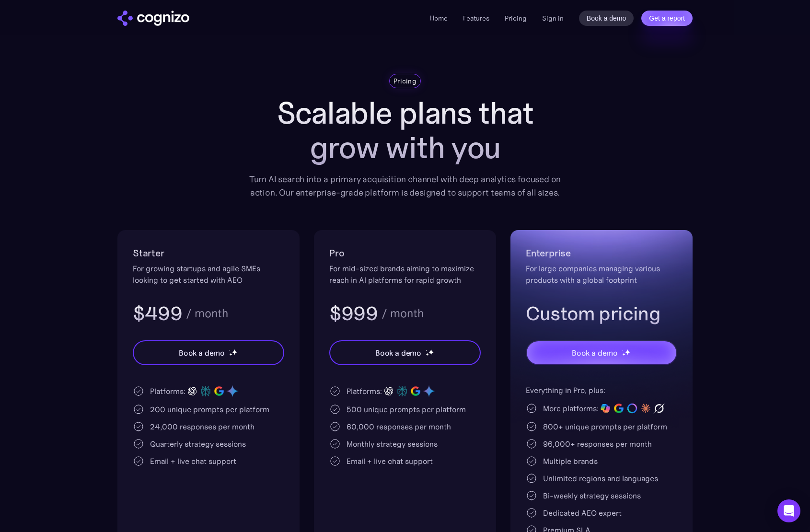 Image resolution: width=810 pixels, height=532 pixels. What do you see at coordinates (405, 274) in the screenshot?
I see `div: For mid-sized brands aiming to maximize reach in AI platforms for rapid growth` at bounding box center [405, 274].